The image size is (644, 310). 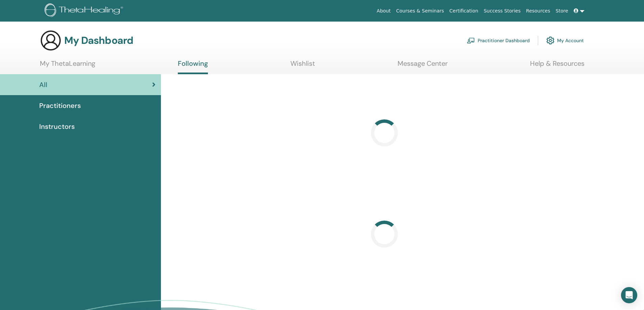 What do you see at coordinates (629, 295) in the screenshot?
I see `div: Open Intercom Messenger` at bounding box center [629, 295].